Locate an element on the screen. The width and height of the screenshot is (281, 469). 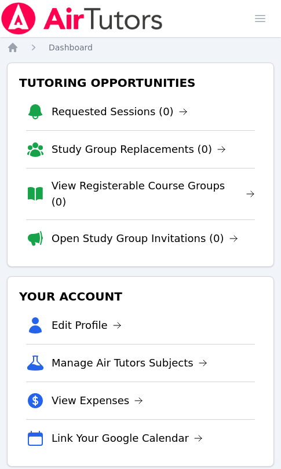
a: View Registerable Course Groups (0) is located at coordinates (153, 194).